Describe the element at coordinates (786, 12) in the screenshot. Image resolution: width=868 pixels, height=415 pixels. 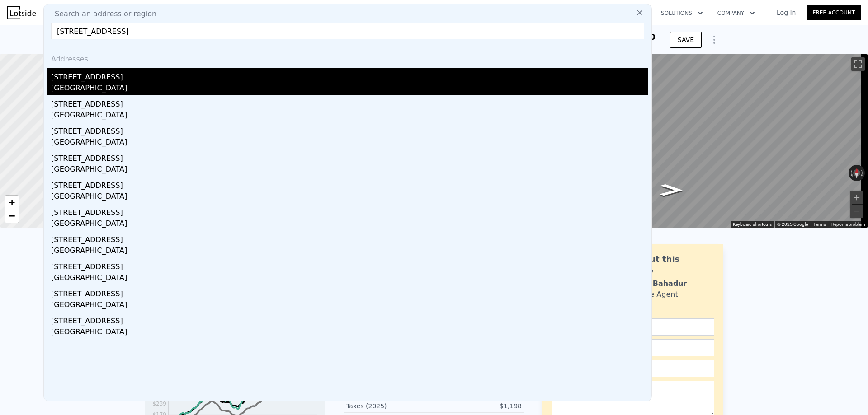
I see `a: Log In` at that location.